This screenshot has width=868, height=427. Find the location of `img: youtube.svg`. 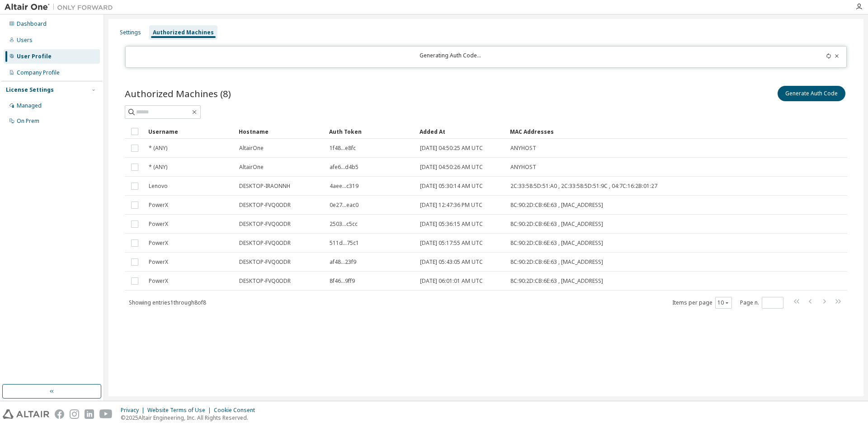

img: youtube.svg is located at coordinates (106, 414).